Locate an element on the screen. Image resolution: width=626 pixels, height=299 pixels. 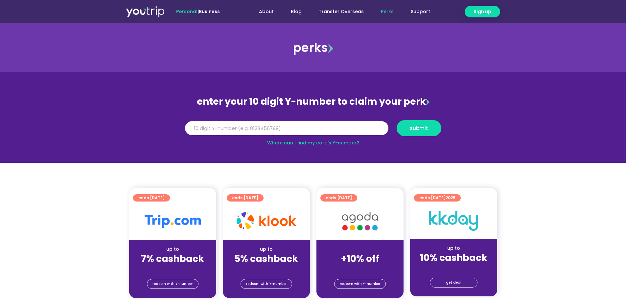
strong: 7% cashback is located at coordinates (172, 259).